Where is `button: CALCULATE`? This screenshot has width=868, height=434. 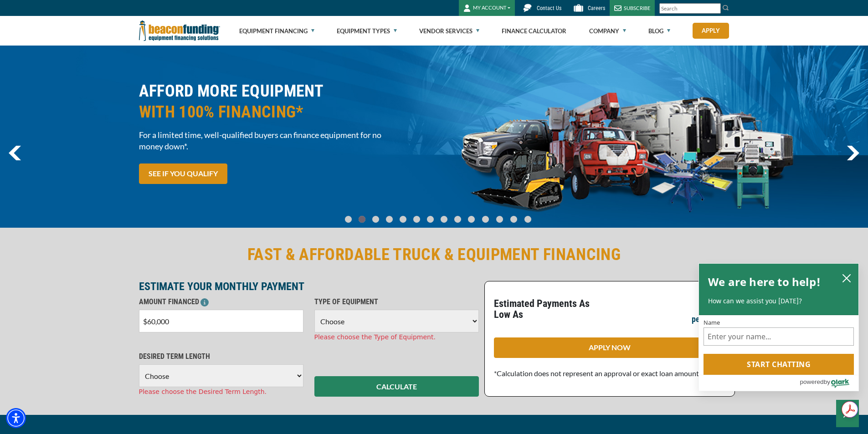
button: CALCULATE is located at coordinates (397, 386).